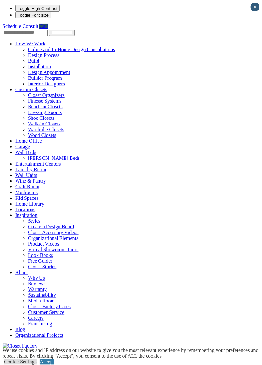  I want to click on a: Custom Closets, so click(31, 89).